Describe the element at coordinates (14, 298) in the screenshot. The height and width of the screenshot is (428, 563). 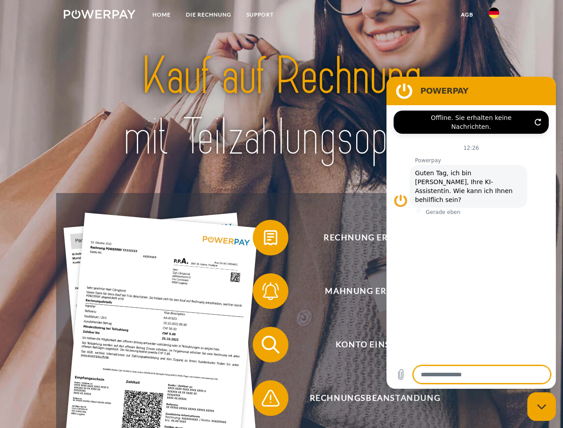
I see `button: Datei hochladen` at that location.